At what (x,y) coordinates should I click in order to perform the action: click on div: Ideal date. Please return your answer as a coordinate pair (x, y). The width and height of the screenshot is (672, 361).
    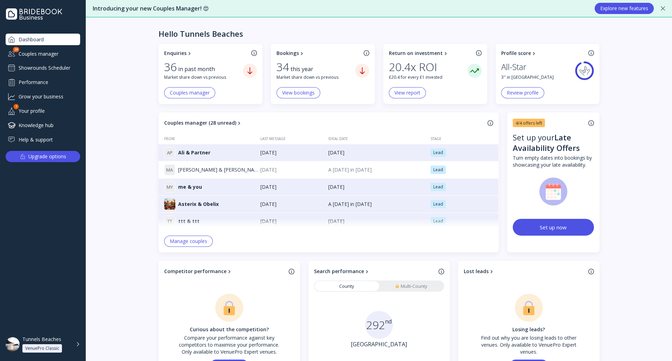
    Looking at the image, I should click on (379, 139).